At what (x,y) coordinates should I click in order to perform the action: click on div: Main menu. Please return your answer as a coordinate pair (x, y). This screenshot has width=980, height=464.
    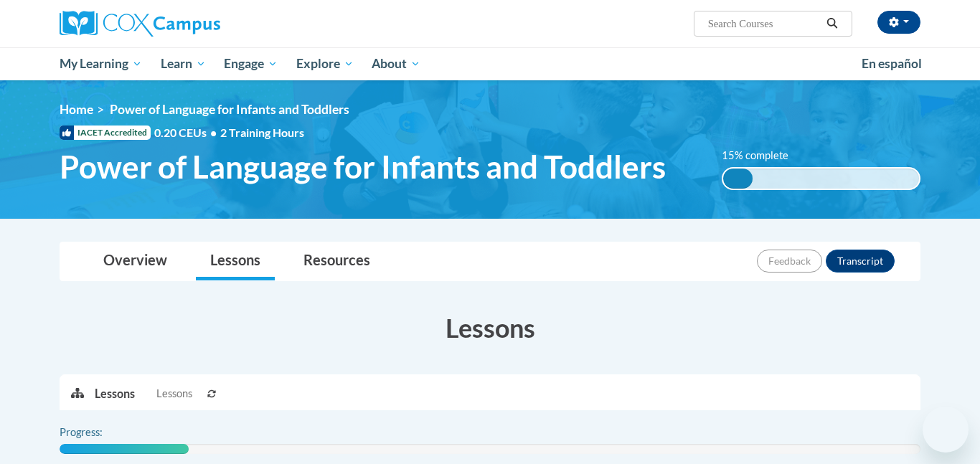
    Looking at the image, I should click on (490, 64).